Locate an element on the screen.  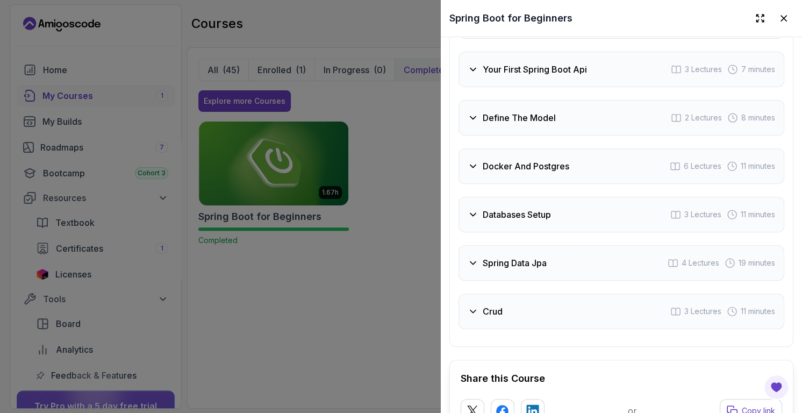
span: 8 minutes is located at coordinates (758, 118).